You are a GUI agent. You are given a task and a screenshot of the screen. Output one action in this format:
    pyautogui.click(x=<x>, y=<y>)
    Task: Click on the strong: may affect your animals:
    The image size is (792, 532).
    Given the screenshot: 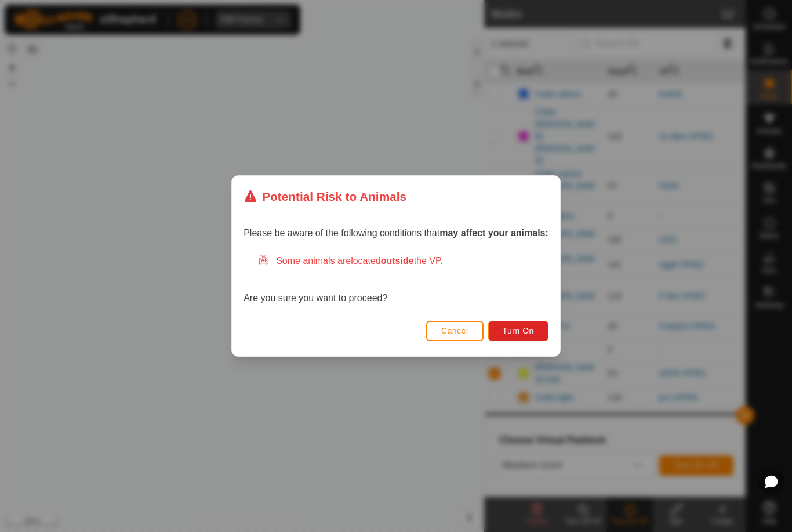 What is the action you would take?
    pyautogui.click(x=494, y=233)
    